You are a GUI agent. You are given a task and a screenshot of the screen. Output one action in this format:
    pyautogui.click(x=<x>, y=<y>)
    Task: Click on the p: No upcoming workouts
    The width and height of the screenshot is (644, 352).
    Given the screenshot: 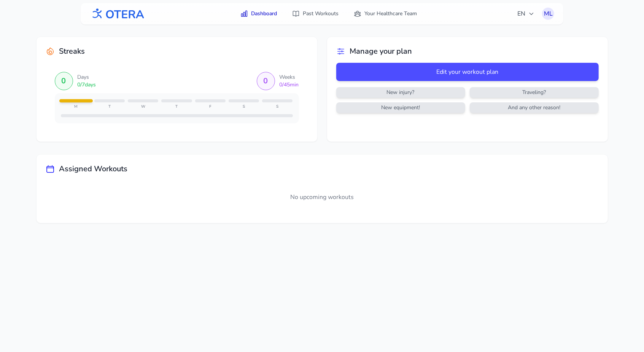 What is the action you would take?
    pyautogui.click(x=322, y=197)
    